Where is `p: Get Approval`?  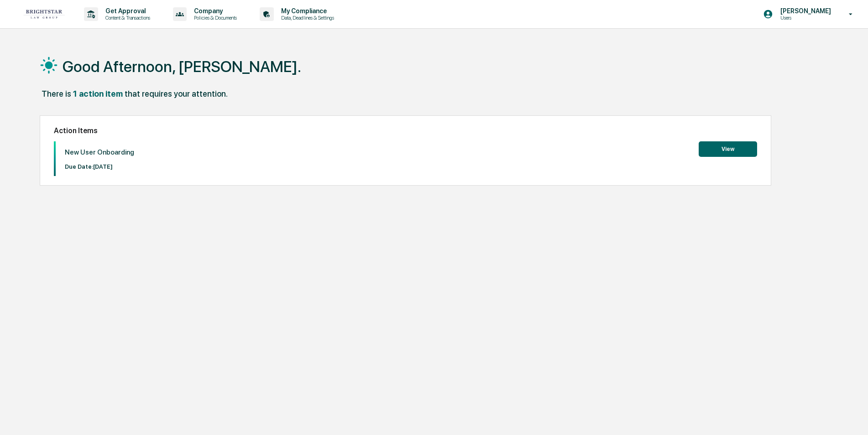 p: Get Approval is located at coordinates (127, 11).